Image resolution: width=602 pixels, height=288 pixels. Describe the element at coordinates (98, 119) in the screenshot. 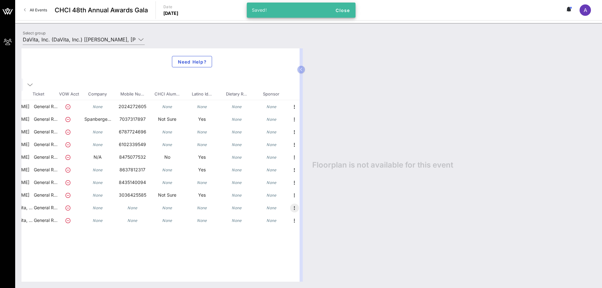

I see `p: Spanberge…` at that location.